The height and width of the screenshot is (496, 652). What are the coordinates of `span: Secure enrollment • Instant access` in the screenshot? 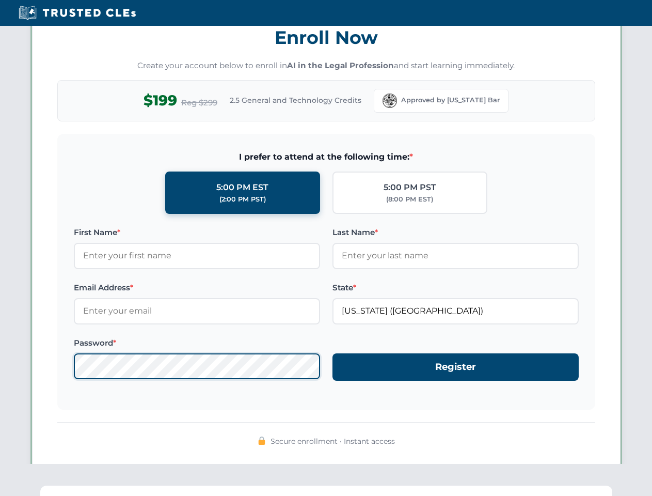 It's located at (333, 441).